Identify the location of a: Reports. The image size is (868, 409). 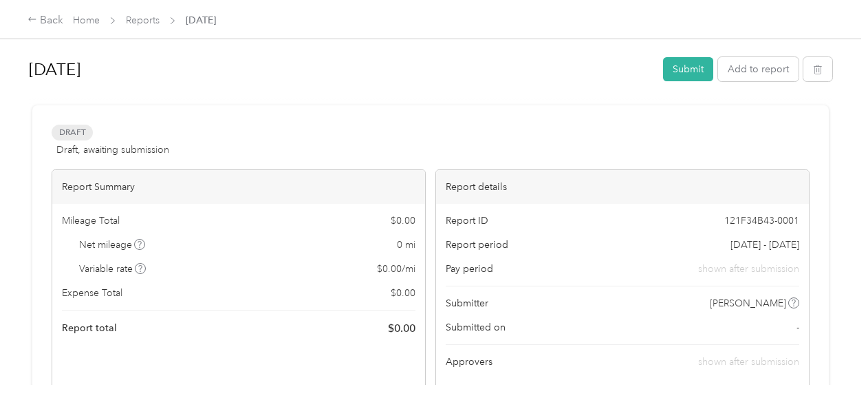
(142, 20).